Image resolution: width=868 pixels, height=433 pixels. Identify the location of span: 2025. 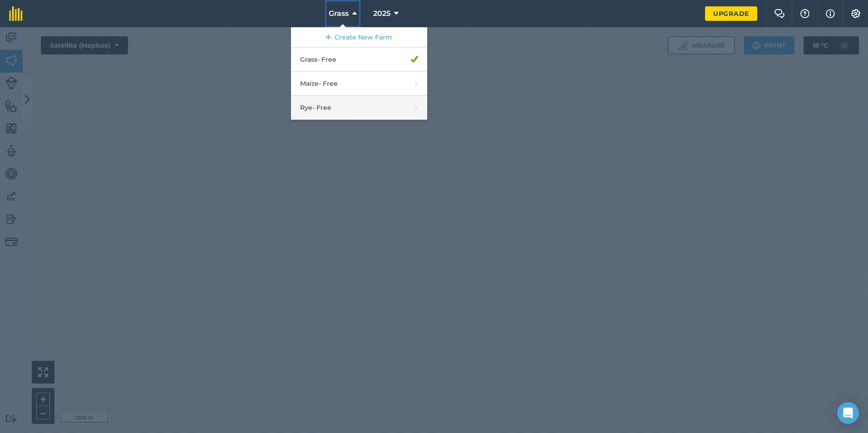
(382, 14).